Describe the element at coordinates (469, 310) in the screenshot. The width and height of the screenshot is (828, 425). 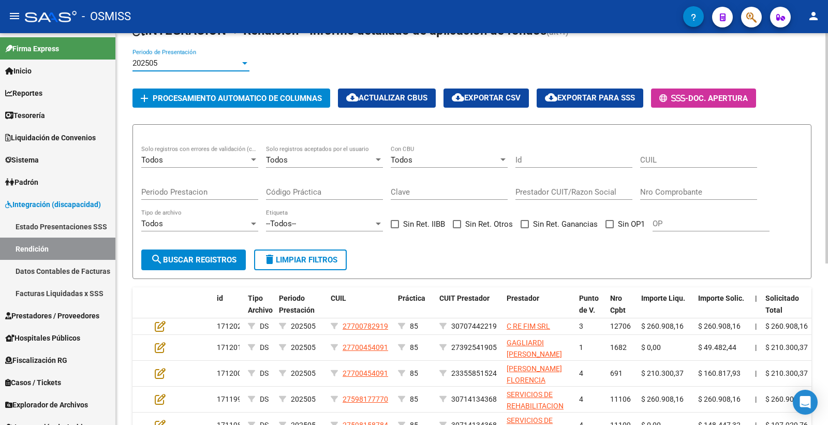
I see `datatable-header-cell: CUIT Prestador` at that location.